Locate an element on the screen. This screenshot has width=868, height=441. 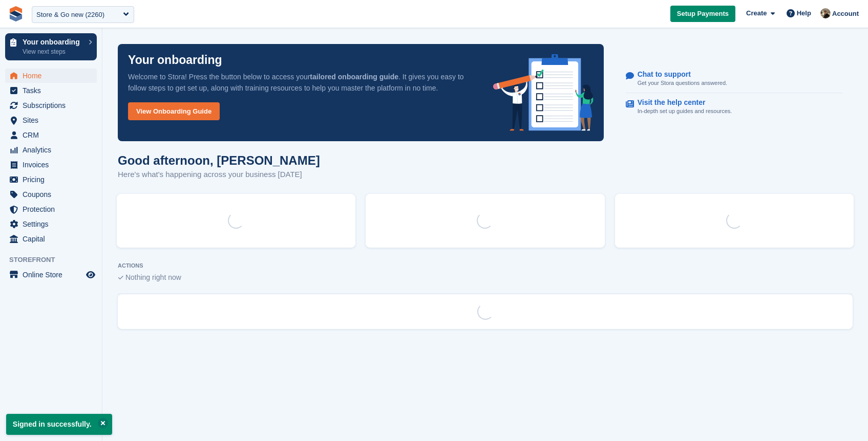
p: ACTIONS is located at coordinates (485, 266).